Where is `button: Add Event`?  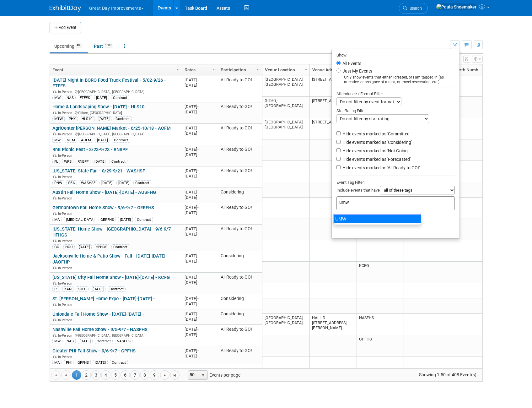 button: Add Event is located at coordinates (65, 27).